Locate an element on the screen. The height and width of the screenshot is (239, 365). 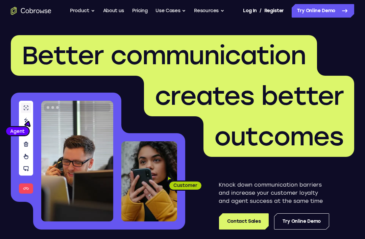
span: outcomes is located at coordinates (279, 136).